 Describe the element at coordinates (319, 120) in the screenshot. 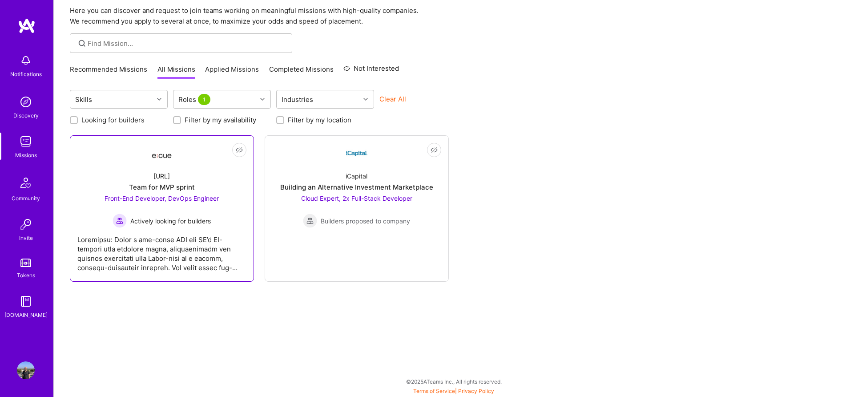

I see `label: Filter by my location` at that location.